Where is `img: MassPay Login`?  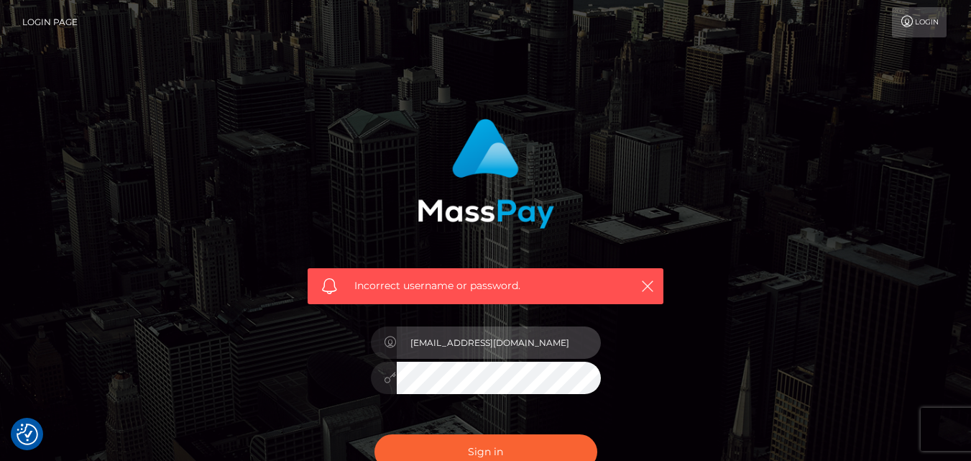 img: MassPay Login is located at coordinates (486, 173).